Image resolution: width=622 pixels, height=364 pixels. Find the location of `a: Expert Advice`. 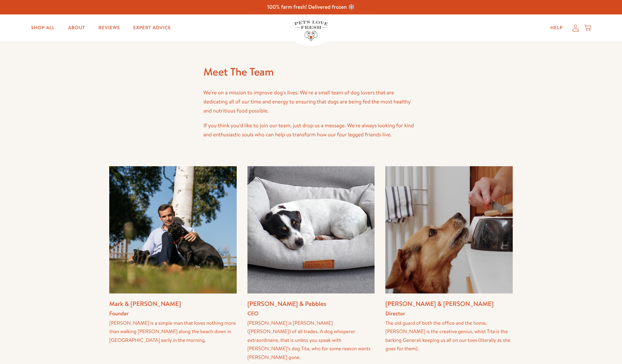

a: Expert Advice is located at coordinates (152, 28).